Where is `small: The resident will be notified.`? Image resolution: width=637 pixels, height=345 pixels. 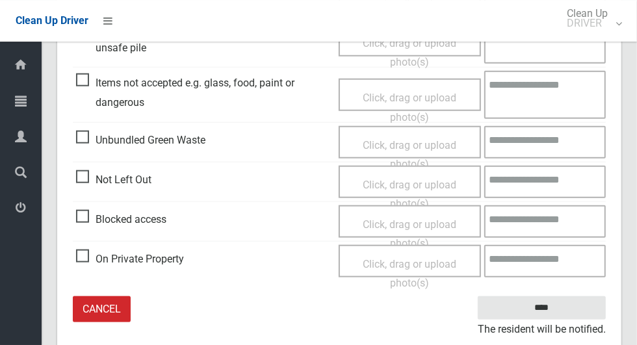 small: The resident will be notified. is located at coordinates (541, 329).